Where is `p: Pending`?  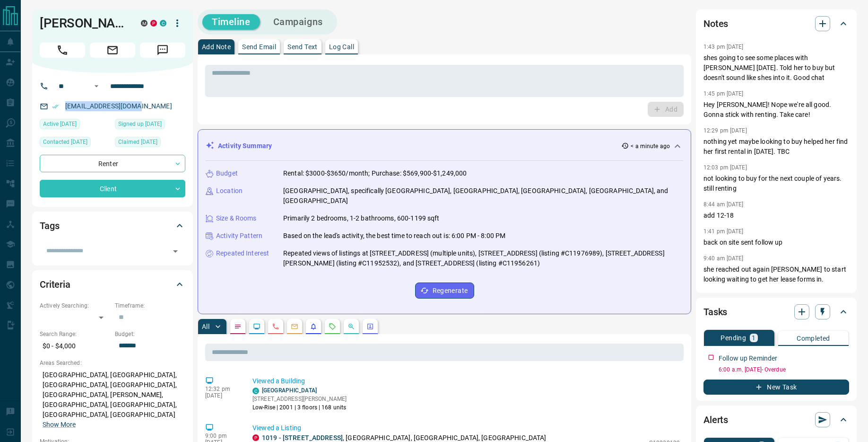 p: Pending is located at coordinates (733, 338).